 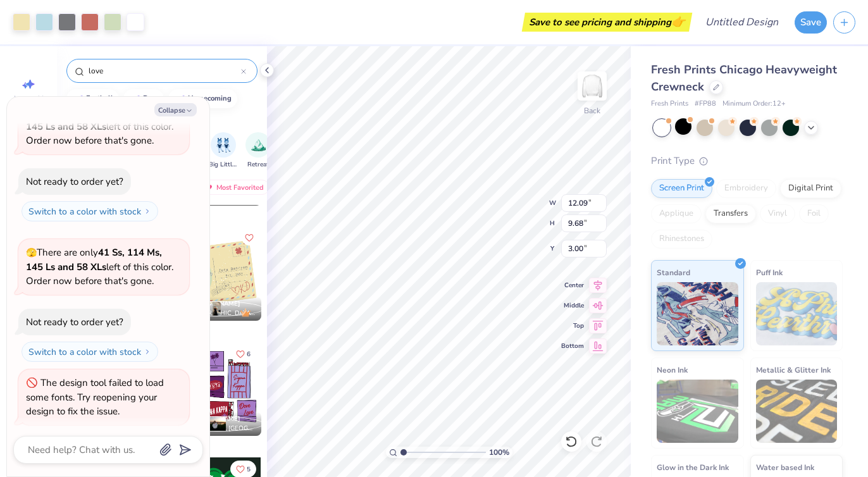 What do you see at coordinates (223, 145) in the screenshot?
I see `img: Big Little Reveal Image` at bounding box center [223, 145].